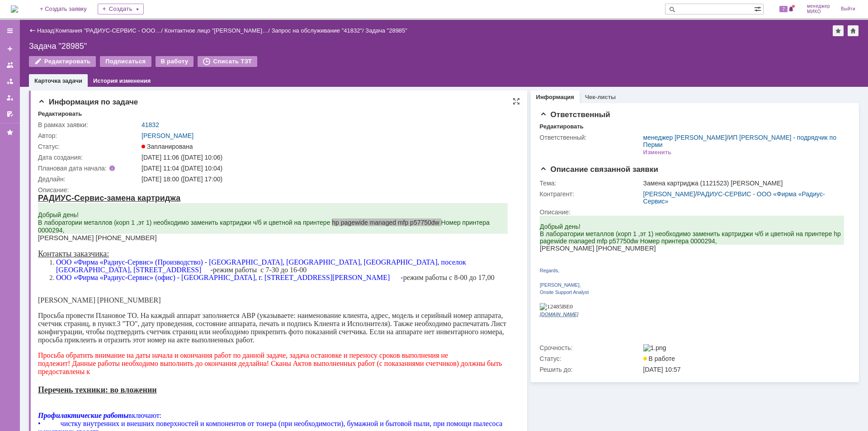 The height and width of the screenshot is (431, 868). I want to click on div: Добавить в избранное, so click(838, 31).